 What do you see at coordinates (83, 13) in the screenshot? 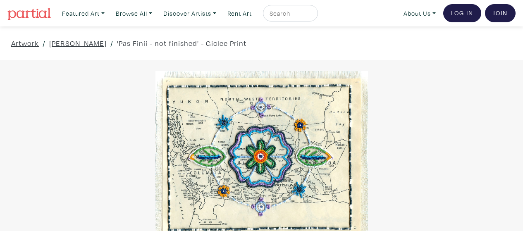
I see `a: Featured Art` at bounding box center [83, 13].